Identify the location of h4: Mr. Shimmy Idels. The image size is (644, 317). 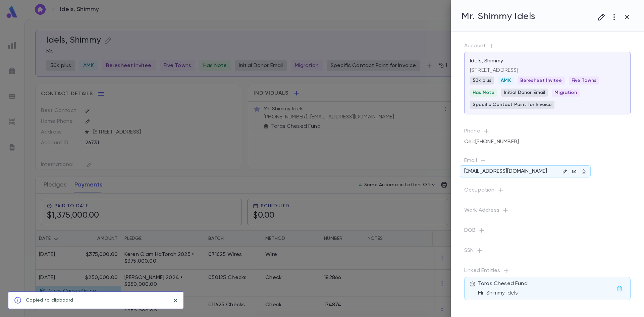
(498, 17).